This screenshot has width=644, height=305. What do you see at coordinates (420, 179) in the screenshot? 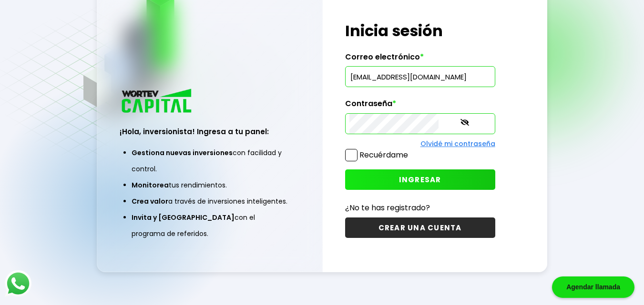
I see `button: INGRESAR` at bounding box center [420, 179].